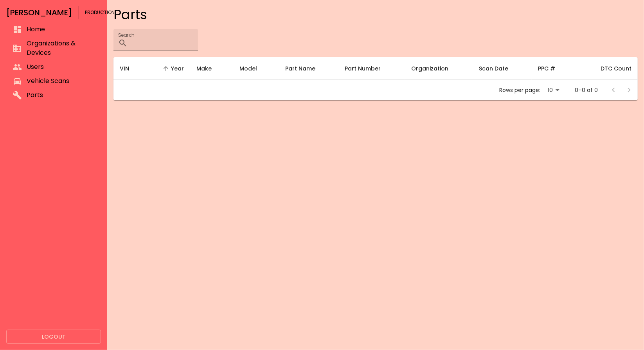  What do you see at coordinates (60, 95) in the screenshot?
I see `span: Parts` at bounding box center [60, 95].